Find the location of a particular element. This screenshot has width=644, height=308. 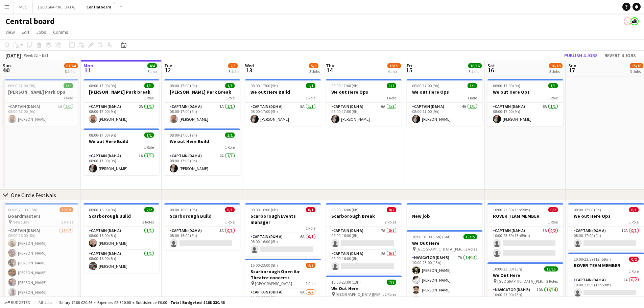

span: 08:00-16:00 (8h) is located at coordinates (264, 209).